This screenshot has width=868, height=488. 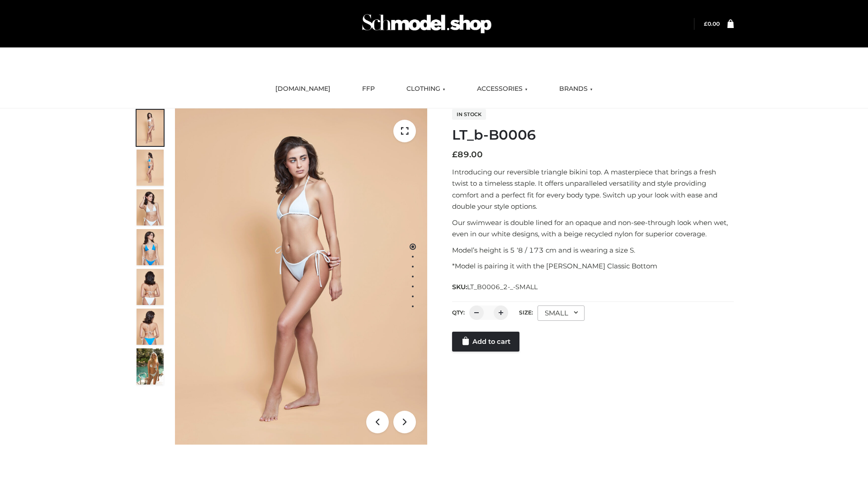 I want to click on img: ArielClassicBikiniTop_CloudNine_AzureSky_OW114ECO_4-scaled.jpg, so click(x=150, y=247).